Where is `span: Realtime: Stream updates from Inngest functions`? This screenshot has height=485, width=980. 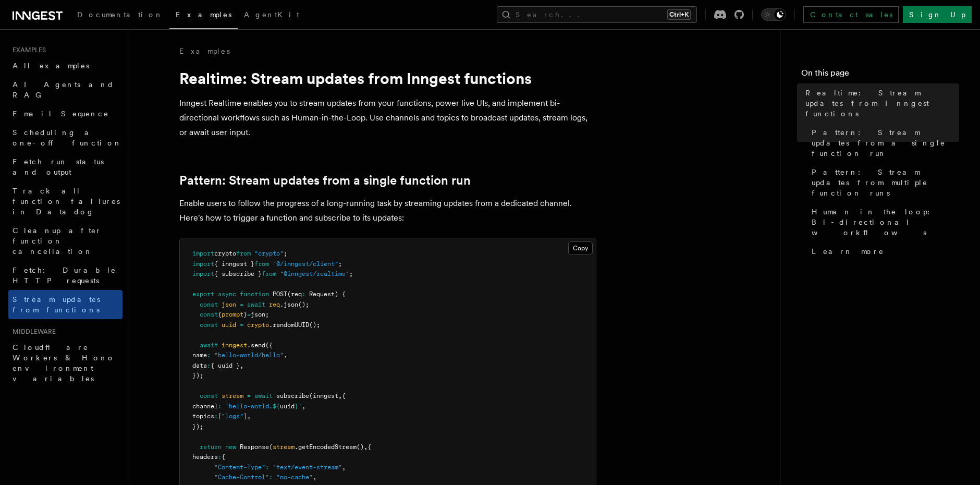
span: Realtime: Stream updates from Inngest functions is located at coordinates (882, 103).